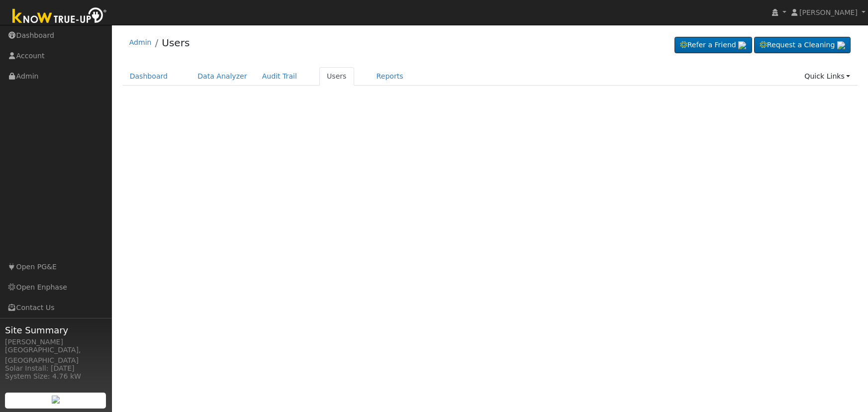 This screenshot has height=412, width=868. What do you see at coordinates (56, 376) in the screenshot?
I see `div: System Size: 4.76 kW` at bounding box center [56, 376].